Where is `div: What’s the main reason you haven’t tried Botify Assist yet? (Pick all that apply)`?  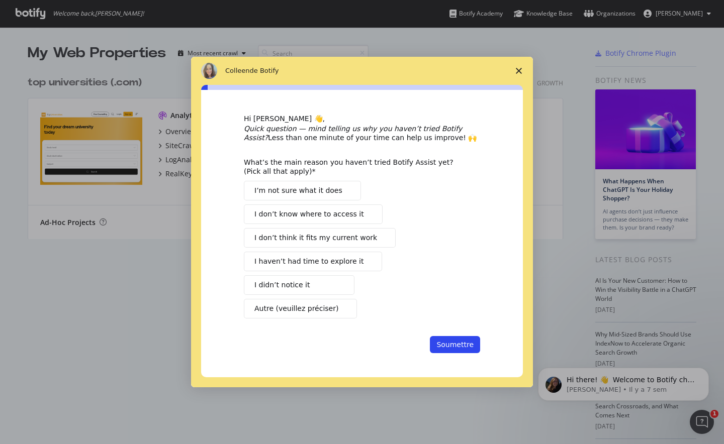 div: What’s the main reason you haven’t tried Botify Assist yet? (Pick all that apply) is located at coordinates (354, 167).